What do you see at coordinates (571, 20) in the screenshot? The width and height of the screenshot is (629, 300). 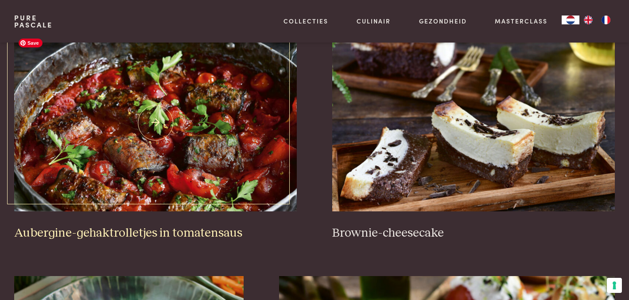 I see `a: NL` at bounding box center [571, 20].